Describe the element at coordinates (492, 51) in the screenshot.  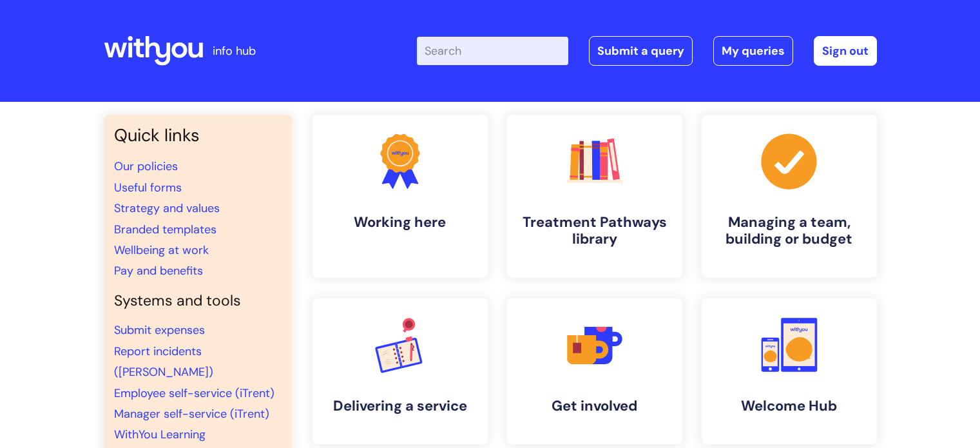
I see `input: Search` at that location.